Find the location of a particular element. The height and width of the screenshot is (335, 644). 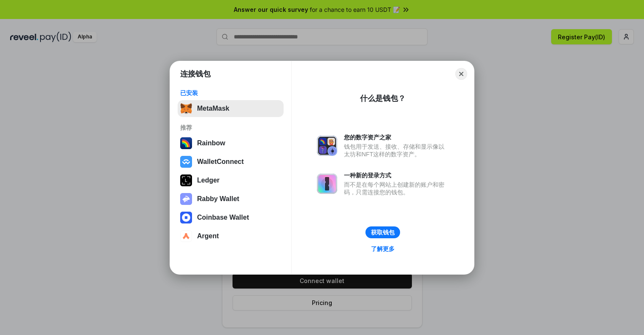

button: WalletConnect is located at coordinates (231, 162).